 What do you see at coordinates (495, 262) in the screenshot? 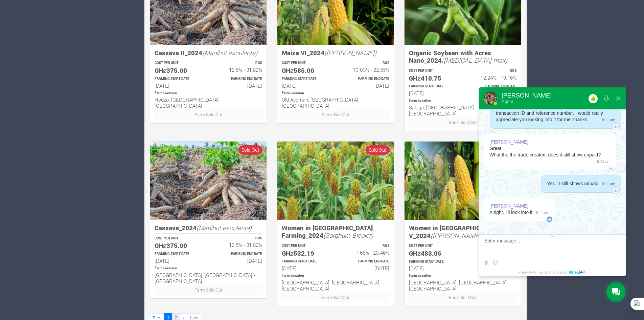
I see `button: Select emoticon` at bounding box center [495, 262].